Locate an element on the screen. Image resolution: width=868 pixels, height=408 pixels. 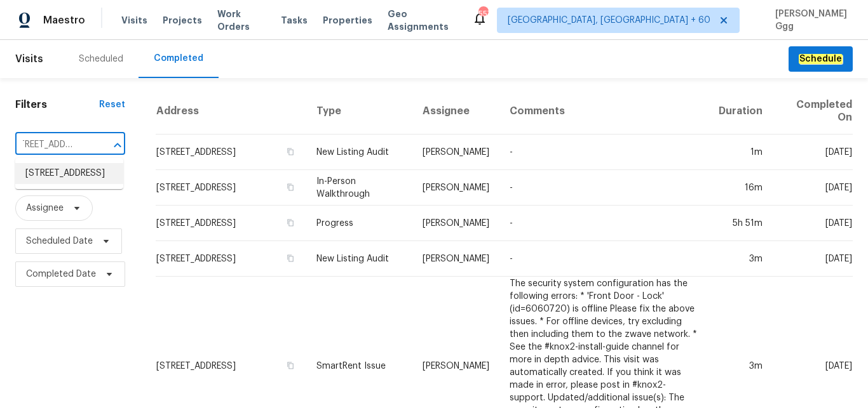
div: Completed is located at coordinates (178, 58).